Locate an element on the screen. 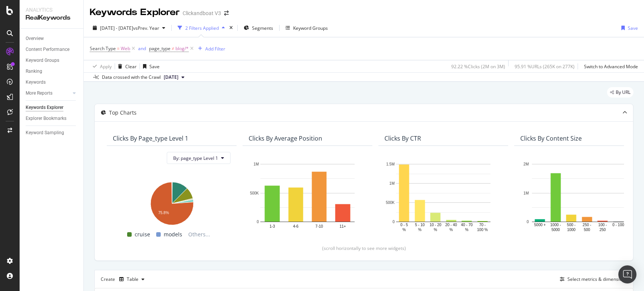 This screenshot has height=291, width=644. div: Keywords Explorer is located at coordinates (44, 107).